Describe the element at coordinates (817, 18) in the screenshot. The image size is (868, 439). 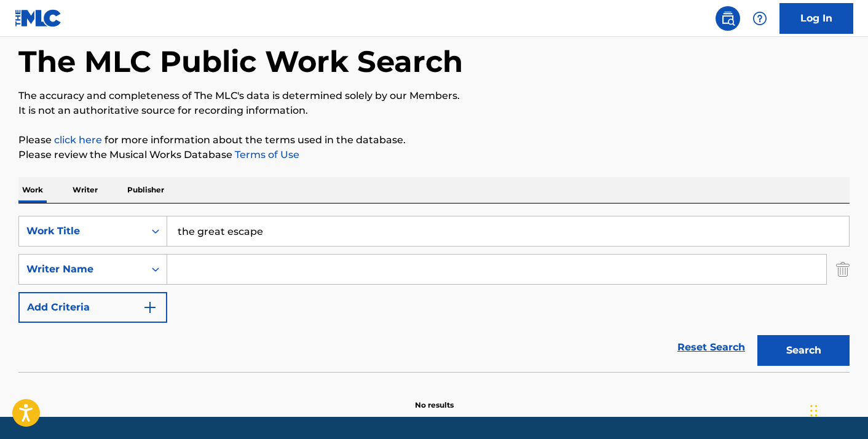
I see `a: Log In` at that location.